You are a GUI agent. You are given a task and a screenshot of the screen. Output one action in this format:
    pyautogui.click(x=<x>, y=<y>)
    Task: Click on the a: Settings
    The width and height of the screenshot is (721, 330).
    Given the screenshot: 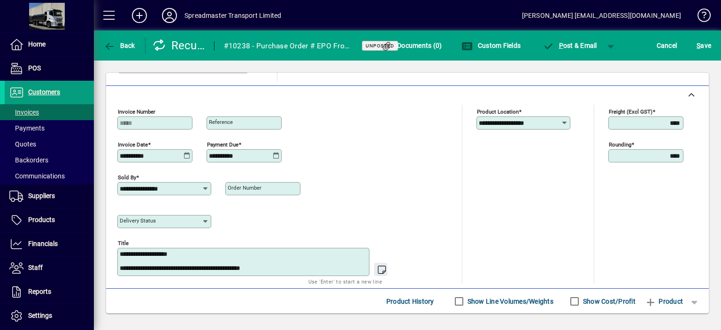 What is the action you would take?
    pyautogui.click(x=49, y=316)
    